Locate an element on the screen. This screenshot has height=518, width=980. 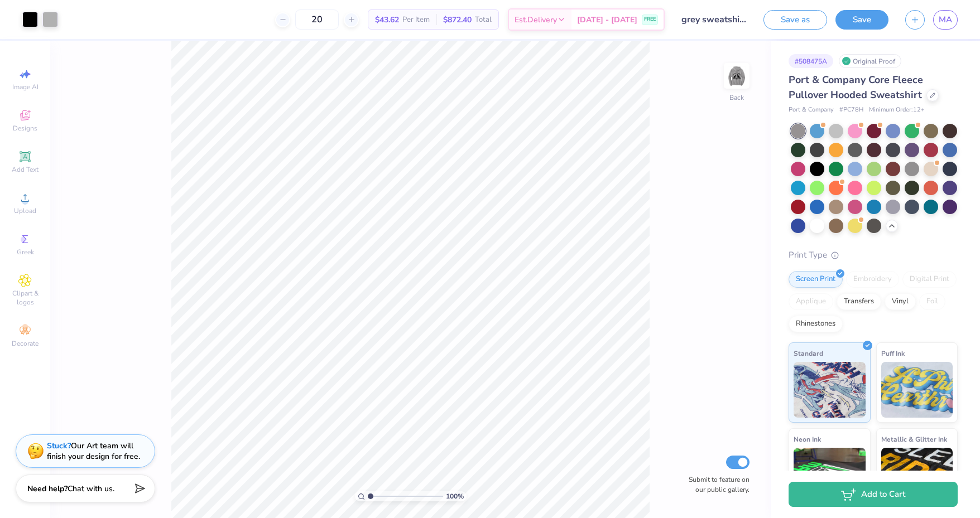
span: Minimum Order: 12 + is located at coordinates (897, 110).